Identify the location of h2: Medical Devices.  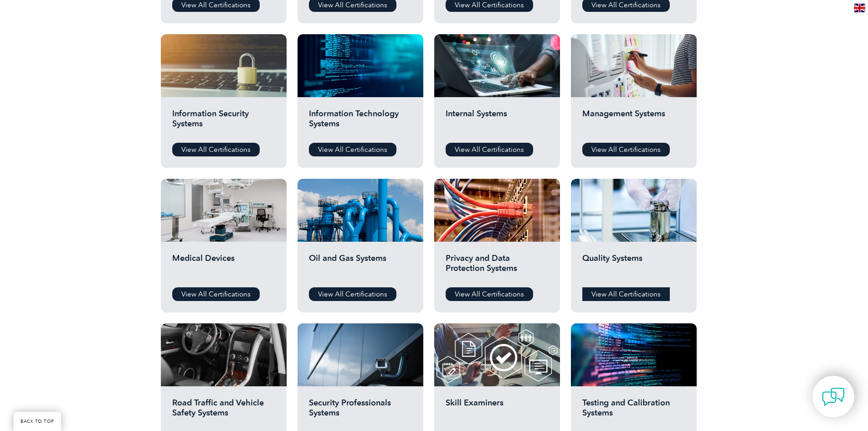
(224, 267).